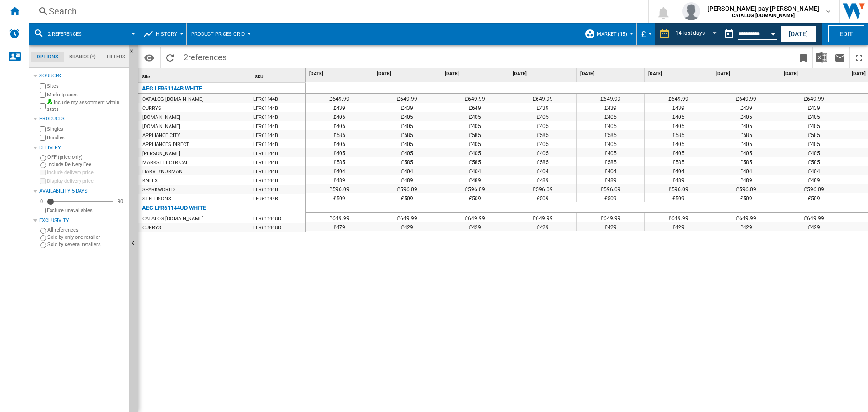  I want to click on div: £649, so click(475, 107).